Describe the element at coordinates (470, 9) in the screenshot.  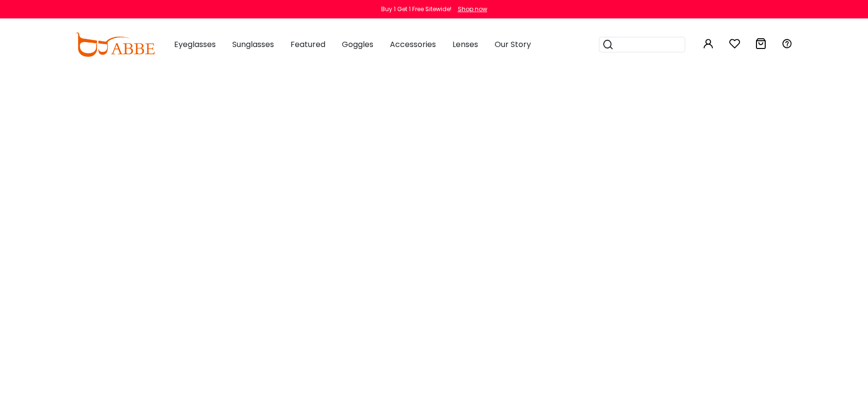
I see `a: Shop now` at that location.